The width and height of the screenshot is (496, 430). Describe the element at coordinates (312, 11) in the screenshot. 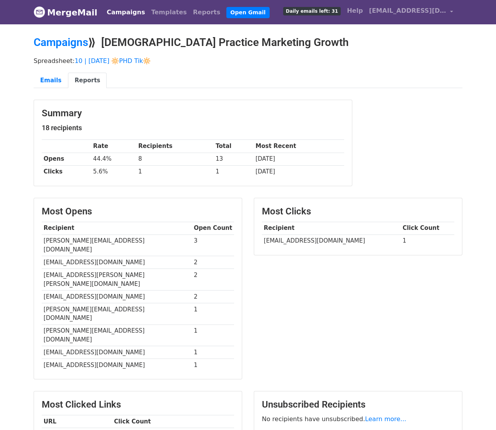

I see `a: Daily emails left: 31` at that location.